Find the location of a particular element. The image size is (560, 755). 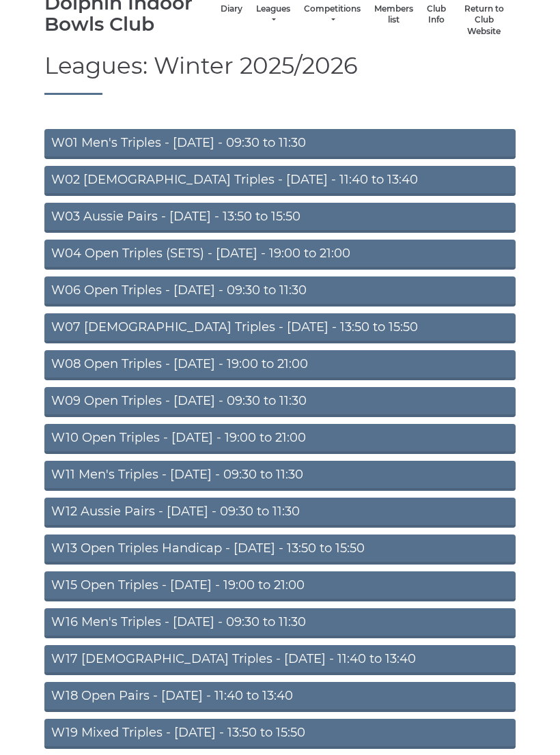

a: Club Info is located at coordinates (436, 14).